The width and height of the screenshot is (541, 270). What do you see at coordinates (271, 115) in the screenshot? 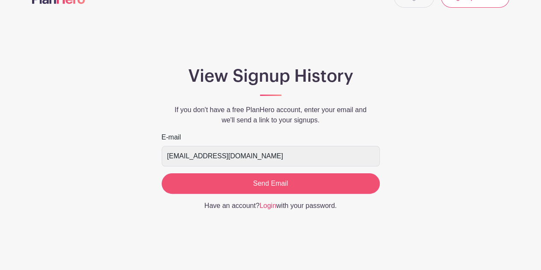
I see `p: If you don't have a free PlanHero account, enter your email and we'll send a link to your signups.` at bounding box center [271, 115].